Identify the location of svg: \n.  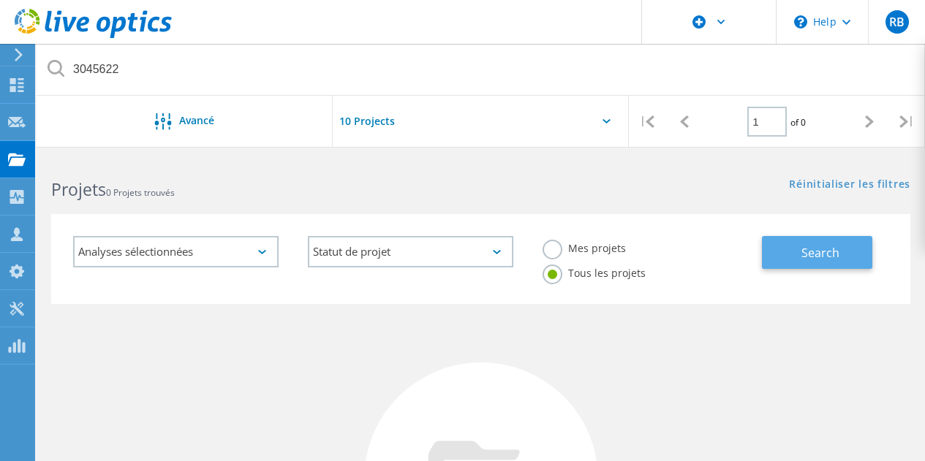
(801, 22).